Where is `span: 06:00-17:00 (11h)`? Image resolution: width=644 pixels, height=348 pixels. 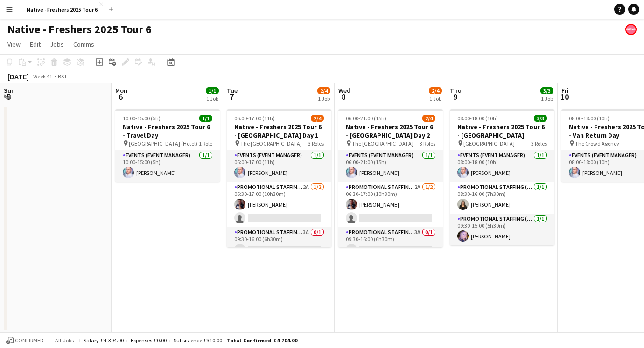 span: 06:00-17:00 (11h) is located at coordinates (255, 118).